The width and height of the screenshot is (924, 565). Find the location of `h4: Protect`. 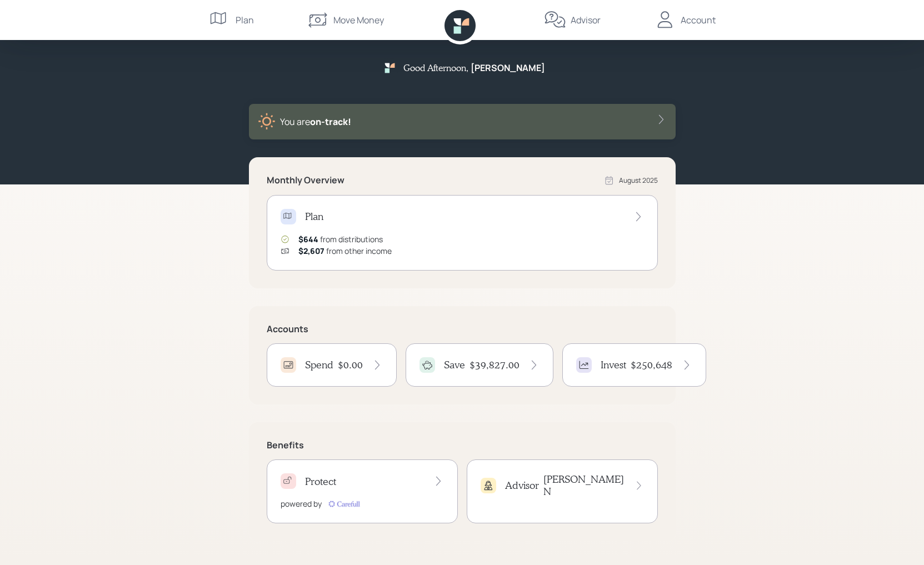

h4: Protect is located at coordinates (321, 482).